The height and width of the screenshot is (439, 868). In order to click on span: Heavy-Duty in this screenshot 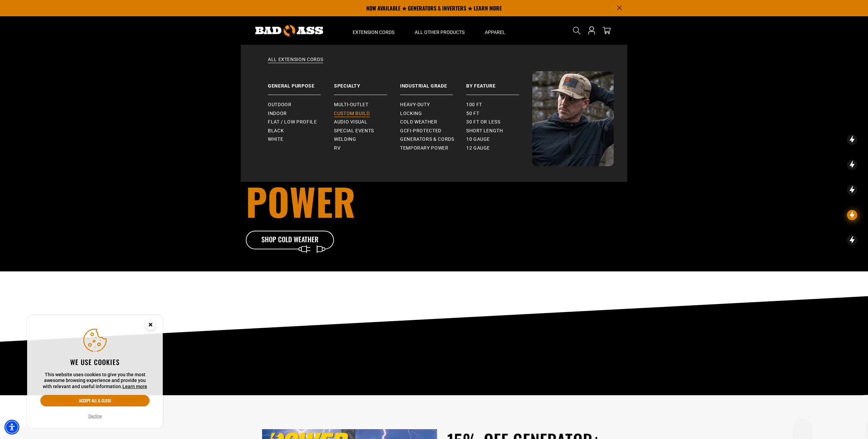, I will do `click(415, 105)`.